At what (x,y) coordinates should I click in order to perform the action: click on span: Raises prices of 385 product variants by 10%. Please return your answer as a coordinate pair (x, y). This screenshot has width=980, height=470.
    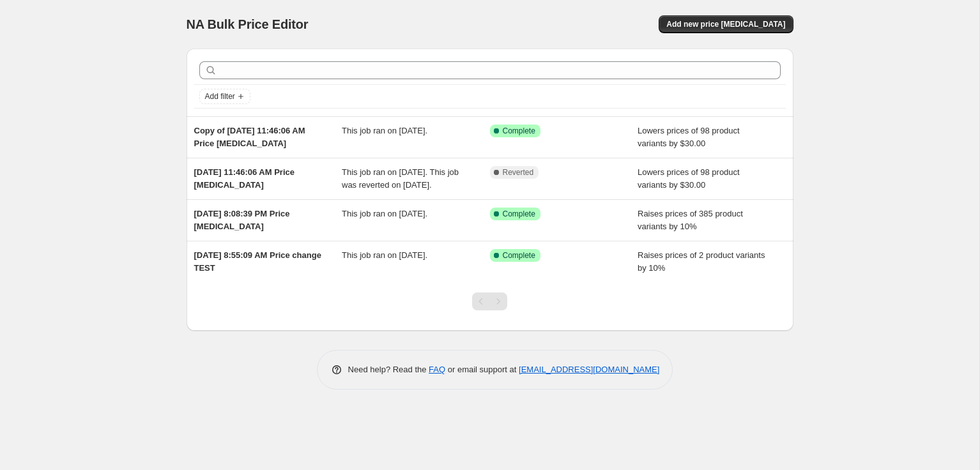
    Looking at the image, I should click on (690, 219).